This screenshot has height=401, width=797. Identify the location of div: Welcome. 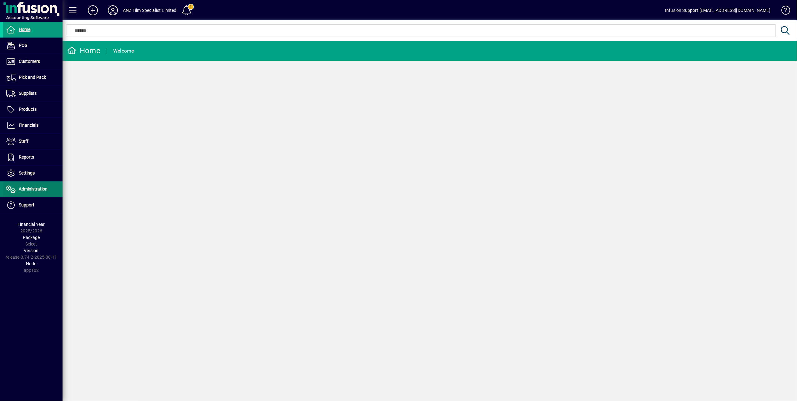
(123, 51).